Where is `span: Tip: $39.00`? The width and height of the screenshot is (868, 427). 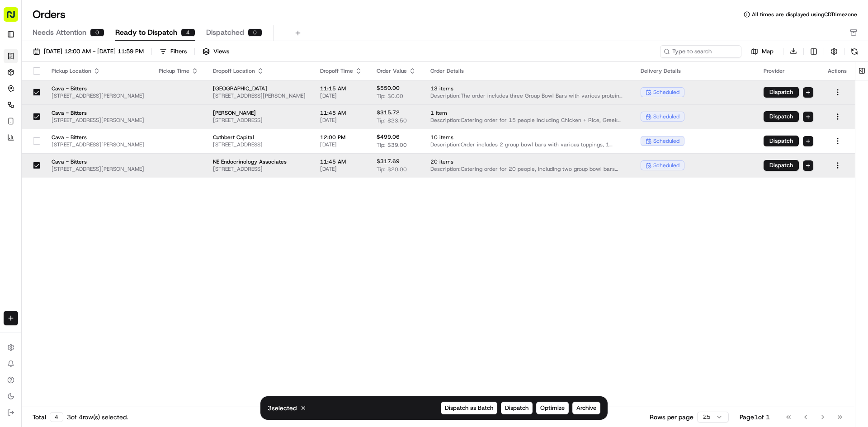 span: Tip: $39.00 is located at coordinates (391, 145).